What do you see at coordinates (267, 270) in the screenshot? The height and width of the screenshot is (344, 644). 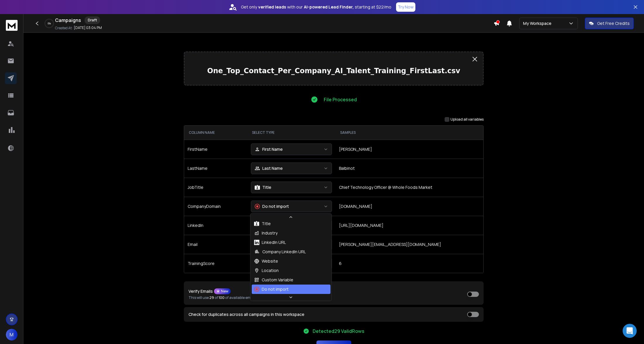 I see `div: Location` at bounding box center [267, 270].